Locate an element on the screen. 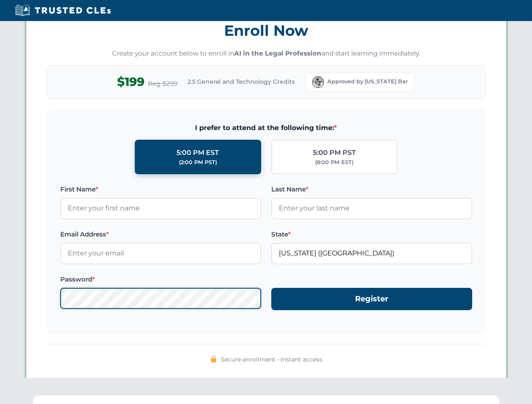 The width and height of the screenshot is (532, 404). input: Enter your first name is located at coordinates (160, 208).